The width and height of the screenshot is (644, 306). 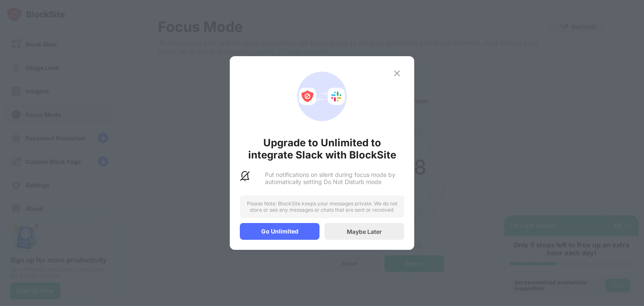 I want to click on div: Maybe Later, so click(x=364, y=231).